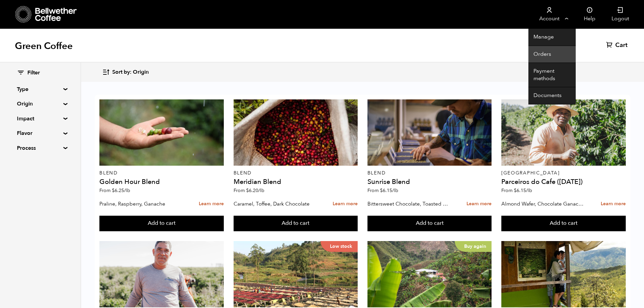  I want to click on h1: Green Coffee, so click(44, 46).